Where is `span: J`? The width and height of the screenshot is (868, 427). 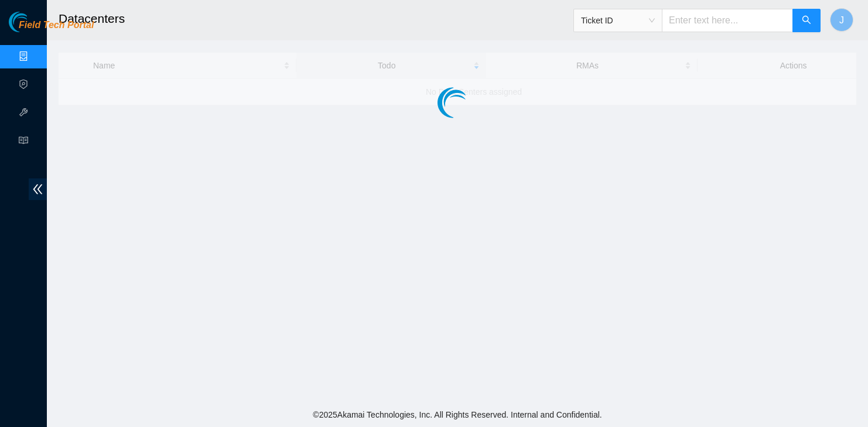
span: J is located at coordinates (841, 20).